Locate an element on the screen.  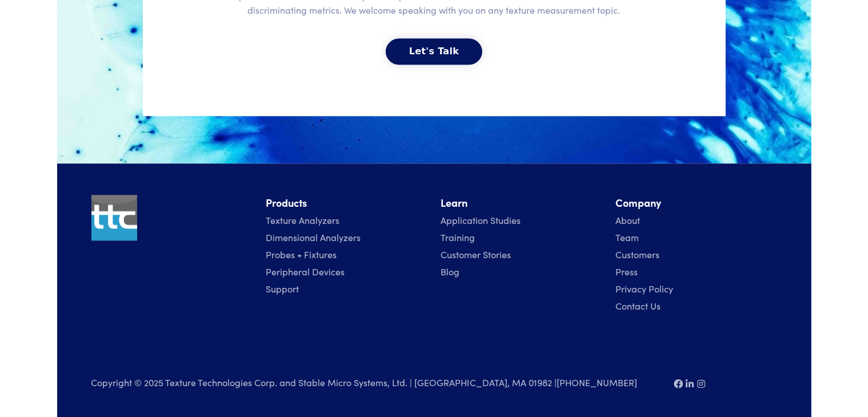
a: Texture Analyzers is located at coordinates (303, 220).